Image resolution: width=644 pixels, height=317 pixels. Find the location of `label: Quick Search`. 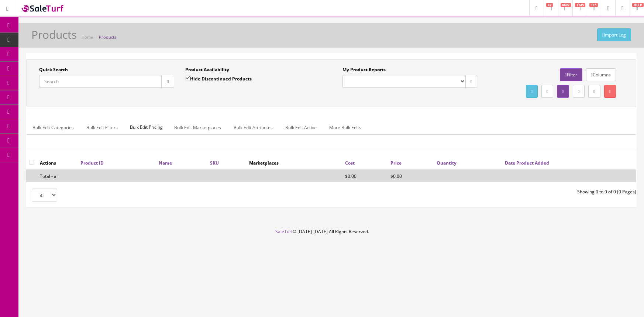

label: Quick Search is located at coordinates (53, 70).